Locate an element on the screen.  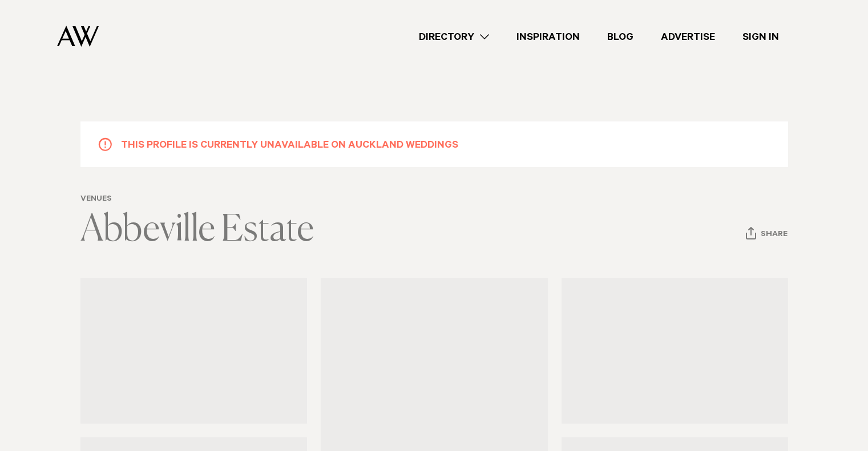
a: Advertise is located at coordinates (688, 37).